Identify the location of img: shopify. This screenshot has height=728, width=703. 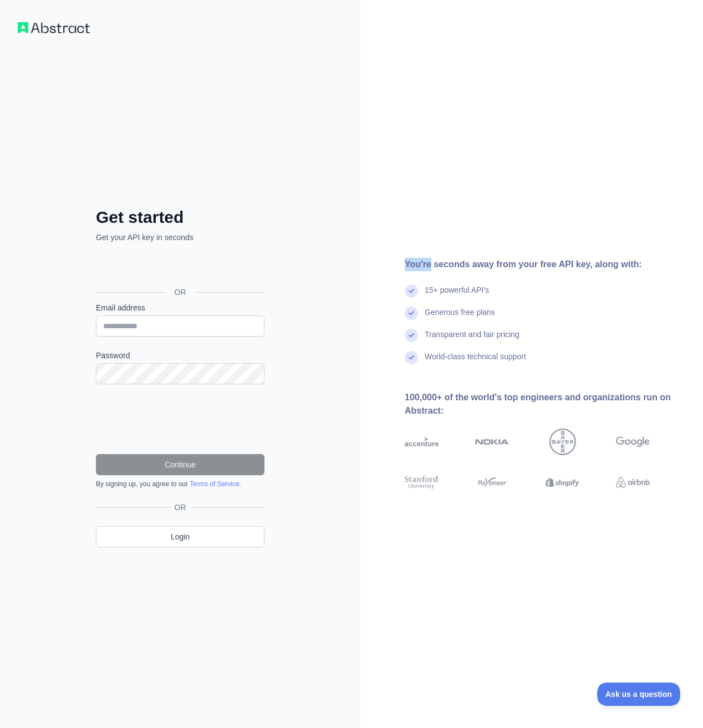
(562, 483).